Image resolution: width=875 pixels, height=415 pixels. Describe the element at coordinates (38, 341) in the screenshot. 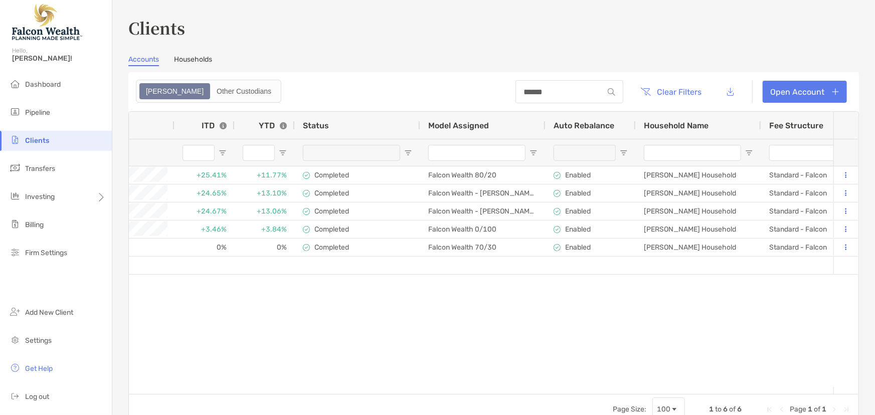

I see `span: Settings` at that location.